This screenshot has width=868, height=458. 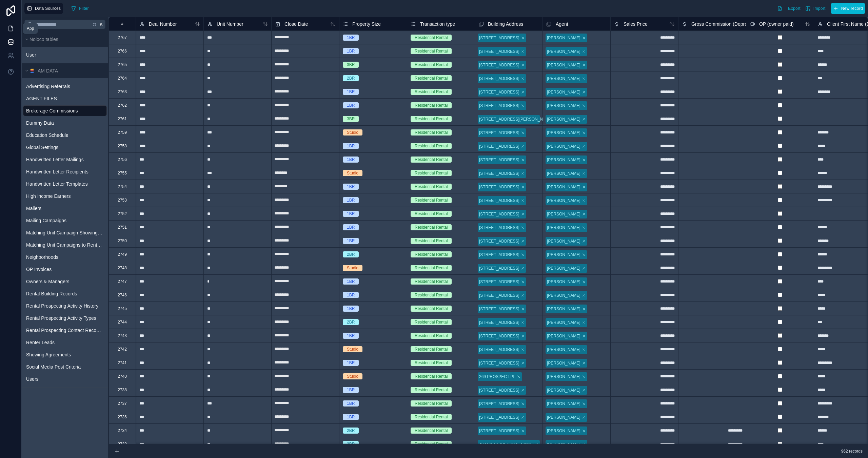 What do you see at coordinates (44, 8) in the screenshot?
I see `button: Data Sources` at bounding box center [44, 8].